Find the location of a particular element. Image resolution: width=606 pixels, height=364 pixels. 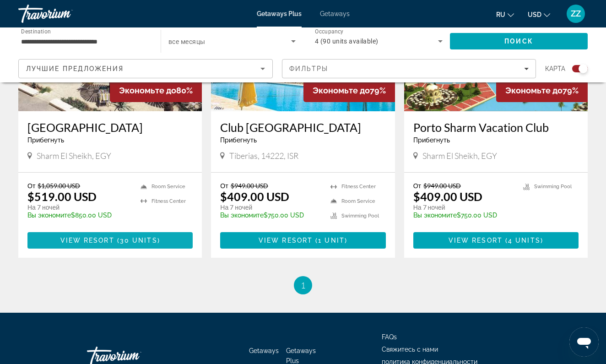

button: View Resort(1 unit) is located at coordinates (302, 241).